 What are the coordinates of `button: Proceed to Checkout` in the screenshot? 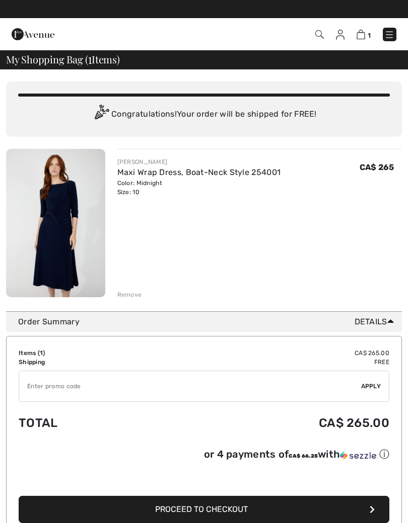 It's located at (204, 510).